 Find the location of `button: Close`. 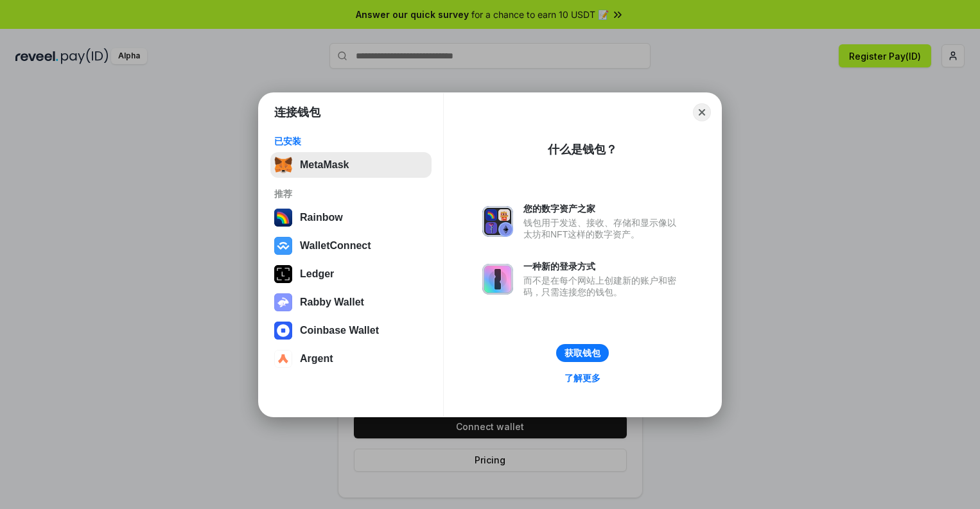

button: Close is located at coordinates (702, 112).